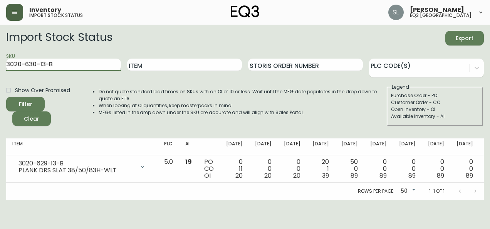 The width and height of the screenshot is (490, 229). What do you see at coordinates (59, 38) in the screenshot?
I see `h2: Import Stock Status` at bounding box center [59, 38].